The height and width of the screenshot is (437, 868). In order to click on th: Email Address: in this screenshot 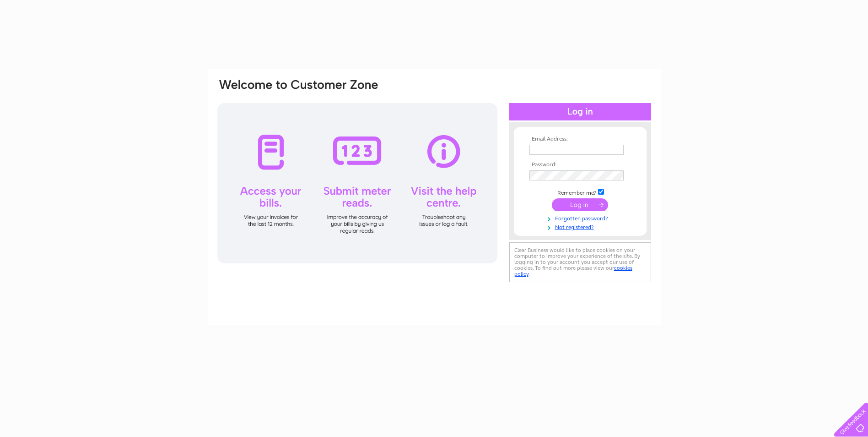, I will do `click(580, 139)`.